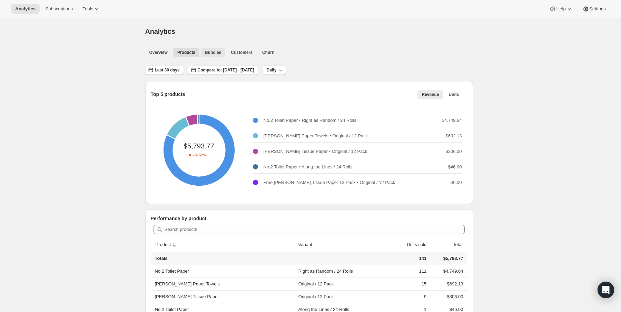  What do you see at coordinates (186, 52) in the screenshot?
I see `span: Products` at bounding box center [186, 52].